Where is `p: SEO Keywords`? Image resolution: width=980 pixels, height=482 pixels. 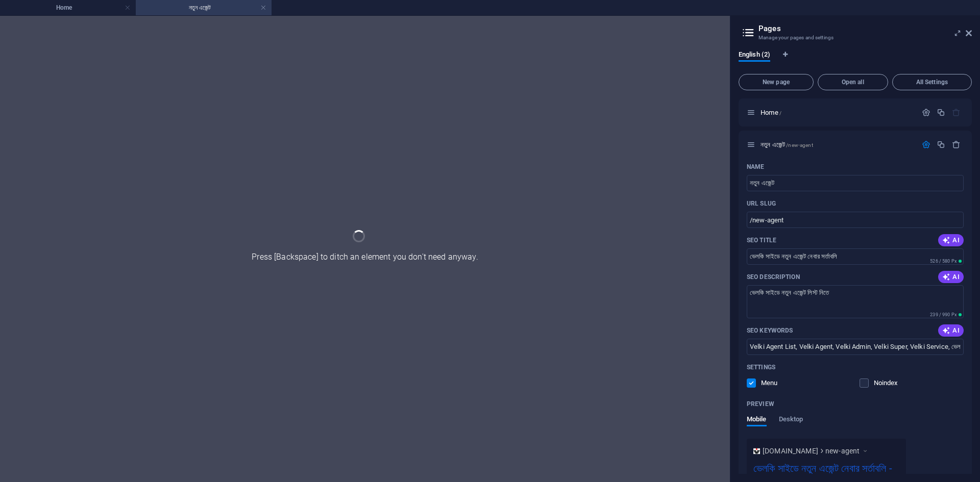
p: SEO Keywords is located at coordinates (770, 331).